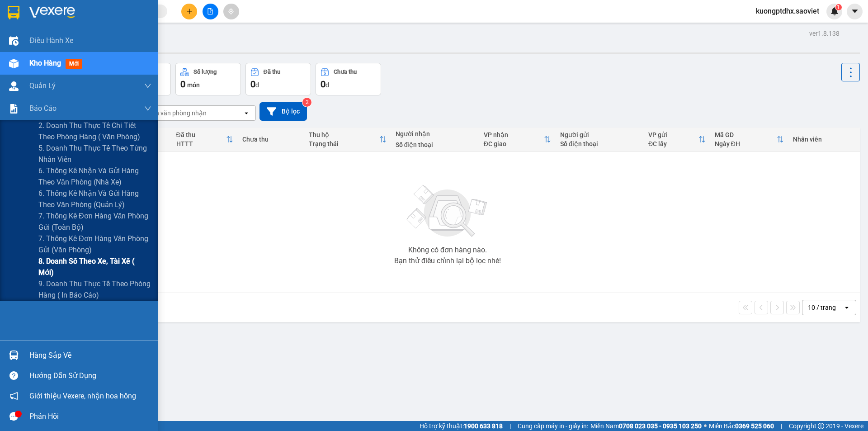  Describe the element at coordinates (448, 261) in the screenshot. I see `div: Bạn thử điều chỉnh lại bộ lọc nhé!` at that location.